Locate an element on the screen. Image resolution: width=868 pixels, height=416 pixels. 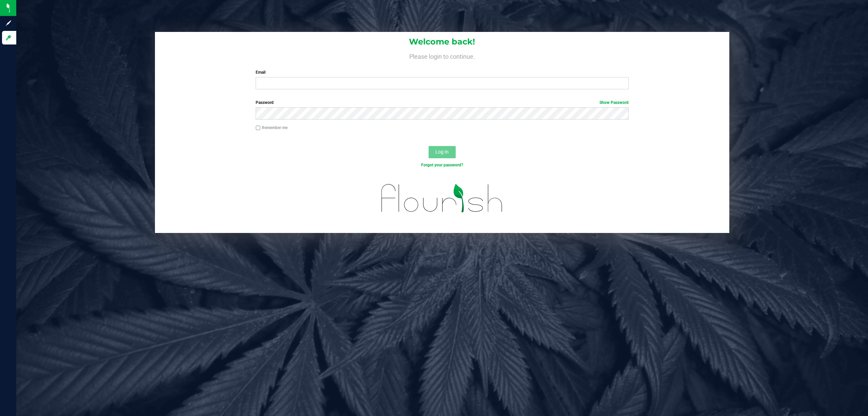
a: Show Password is located at coordinates (614, 103).